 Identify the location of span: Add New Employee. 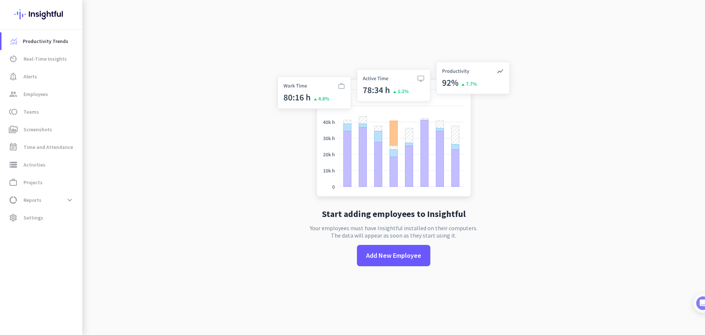
(394, 255).